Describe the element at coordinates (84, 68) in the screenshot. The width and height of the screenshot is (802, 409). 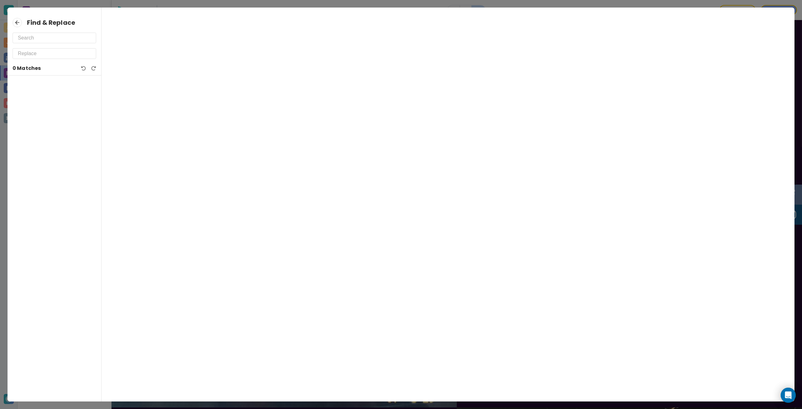
I see `button: Undo` at that location.